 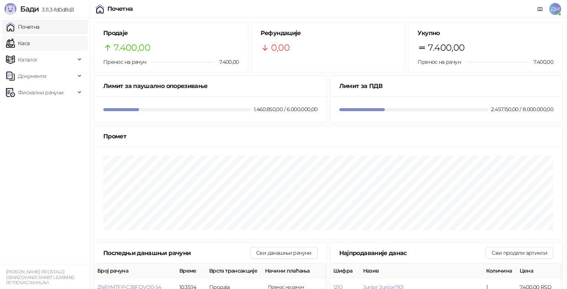 What do you see at coordinates (10, 9) in the screenshot?
I see `img: Logo` at bounding box center [10, 9].